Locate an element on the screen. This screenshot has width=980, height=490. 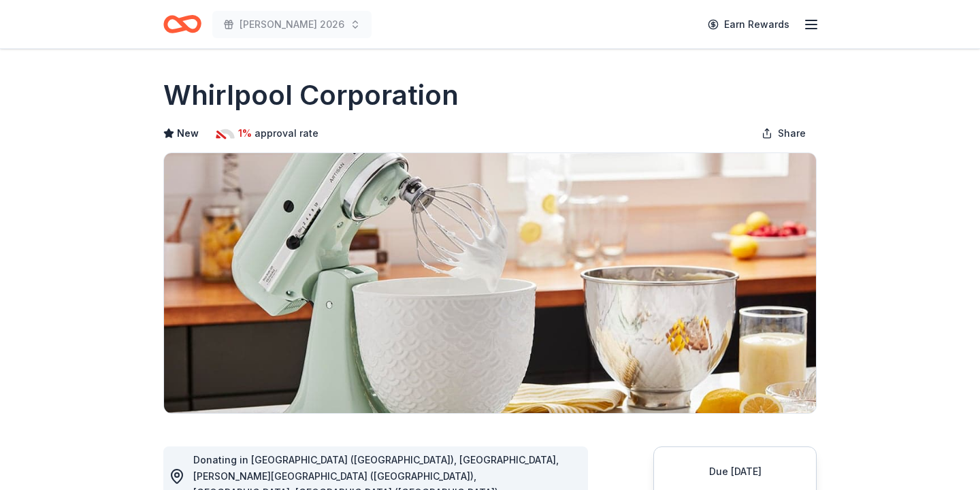
a: Earn Rewards is located at coordinates (748, 24).